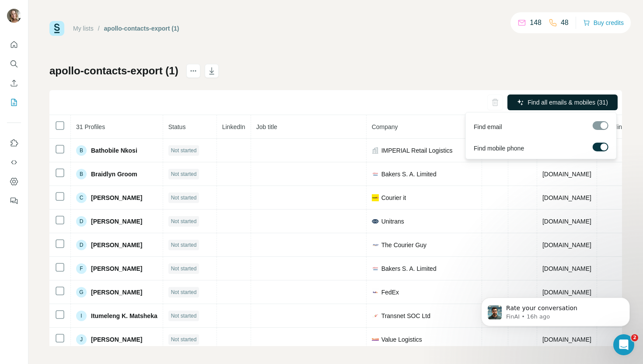 The height and width of the screenshot is (364, 643). I want to click on div: FinAI, so click(46, 166).